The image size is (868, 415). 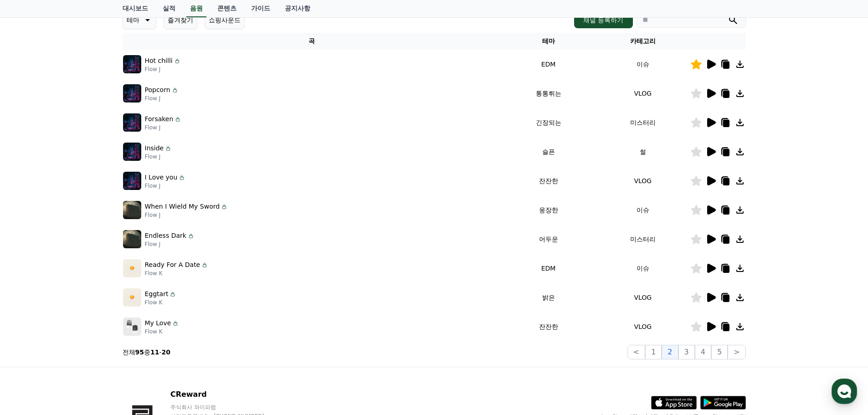 What do you see at coordinates (89, 307) in the screenshot?
I see `span: 대화` at bounding box center [89, 307].